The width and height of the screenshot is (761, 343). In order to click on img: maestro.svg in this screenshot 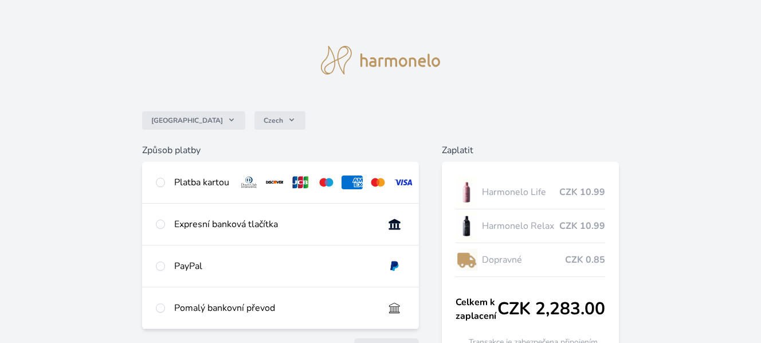, I will do `click(326, 182)`.